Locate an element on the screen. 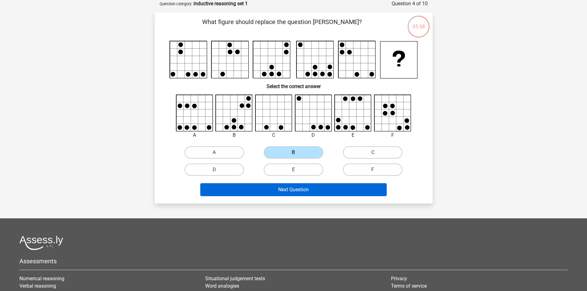 This screenshot has width=587, height=291. label: F is located at coordinates (373, 170).